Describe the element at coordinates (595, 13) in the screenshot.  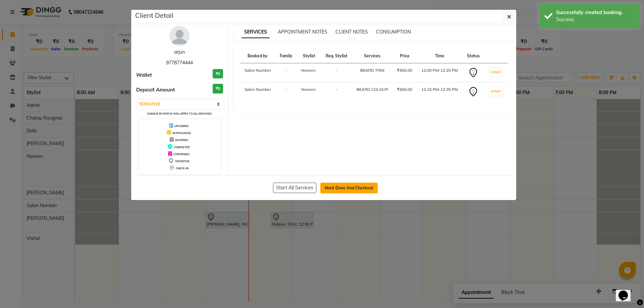
I see `div: Successfully created booking.` at that location.